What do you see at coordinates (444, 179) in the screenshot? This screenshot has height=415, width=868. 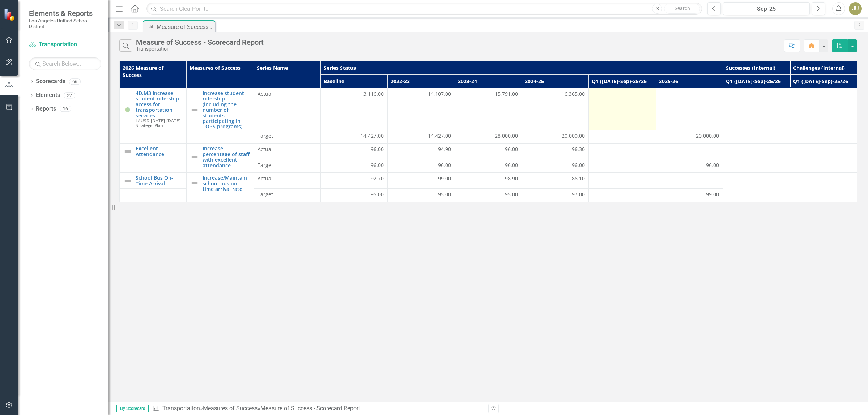 I see `span: 99.00` at bounding box center [444, 179].